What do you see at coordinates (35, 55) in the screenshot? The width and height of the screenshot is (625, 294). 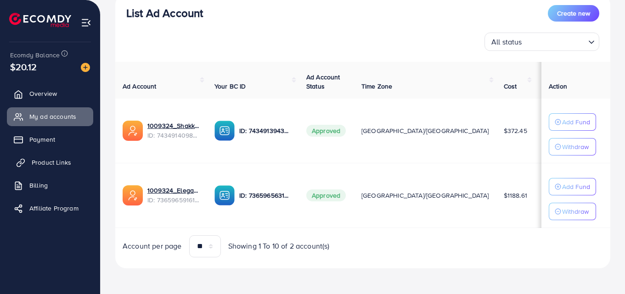 I see `span: Ecomdy Balance` at bounding box center [35, 55].